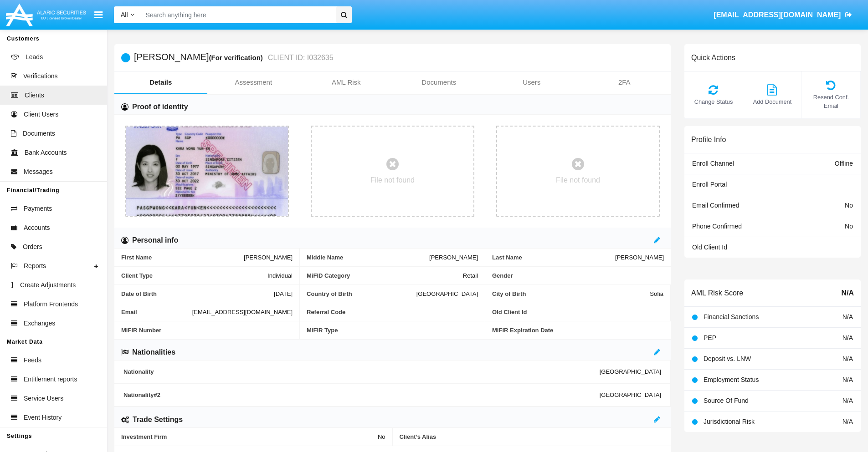 Image resolution: width=868 pixels, height=452 pixels. I want to click on a: Documents, so click(439, 82).